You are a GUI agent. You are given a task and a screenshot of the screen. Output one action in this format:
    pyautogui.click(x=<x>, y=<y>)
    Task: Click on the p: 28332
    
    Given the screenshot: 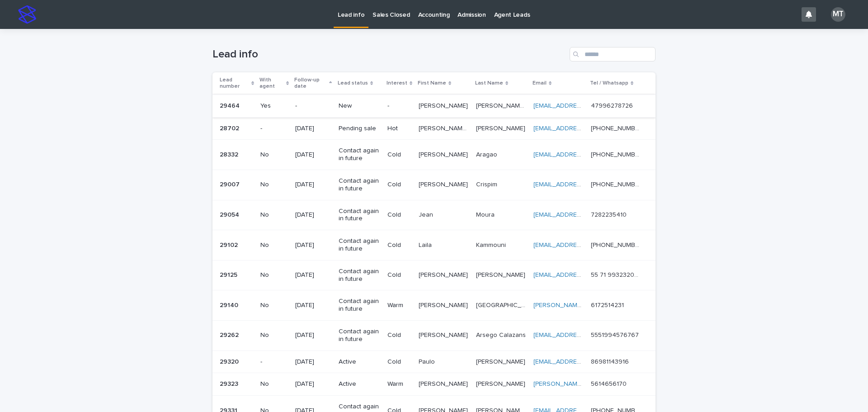 What is the action you would take?
    pyautogui.click(x=229, y=154)
    